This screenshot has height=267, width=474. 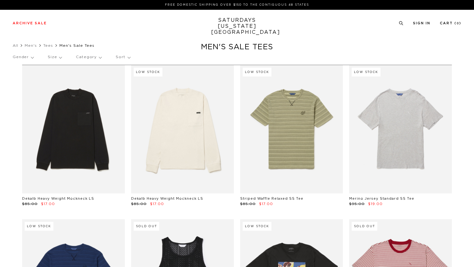 What do you see at coordinates (30, 23) in the screenshot?
I see `a: Archive Sale` at bounding box center [30, 23].